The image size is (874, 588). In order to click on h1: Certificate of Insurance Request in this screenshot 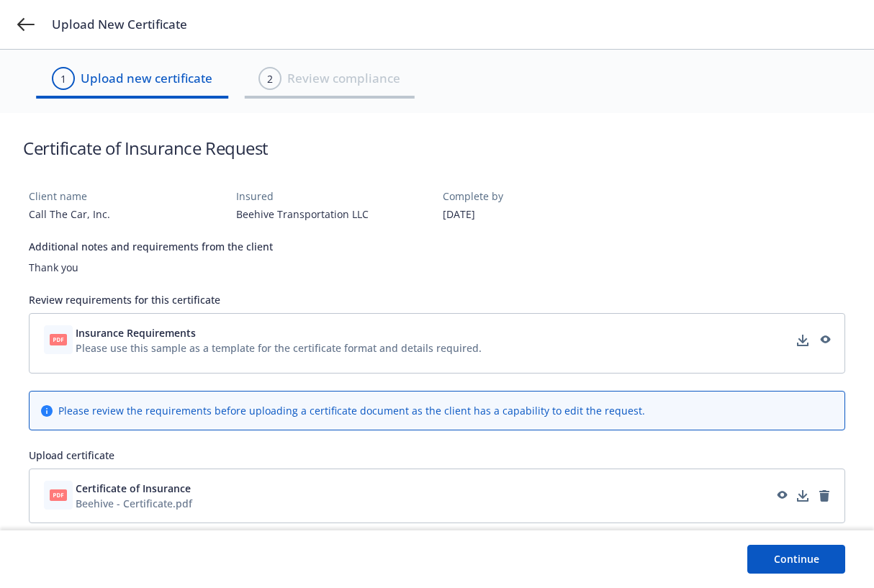, I will do `click(146, 148)`.